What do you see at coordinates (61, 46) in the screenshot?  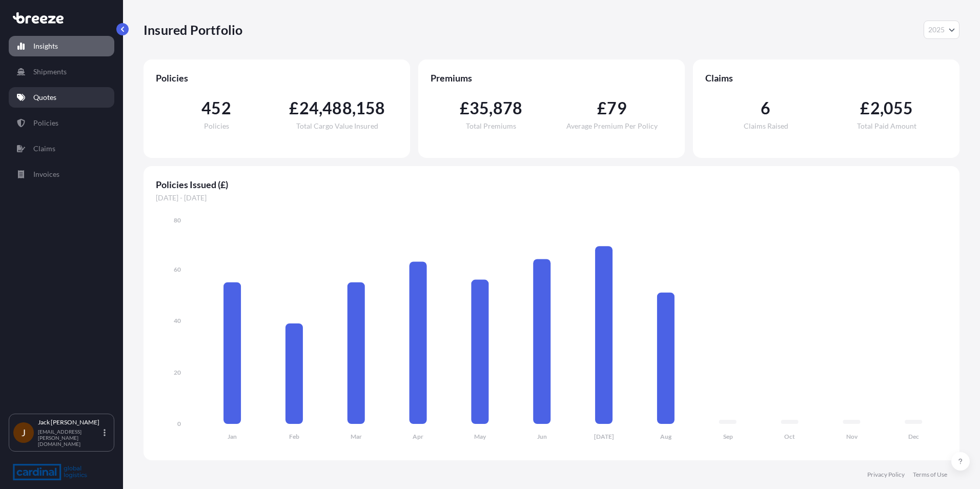 I see `a: Insights` at bounding box center [61, 46].